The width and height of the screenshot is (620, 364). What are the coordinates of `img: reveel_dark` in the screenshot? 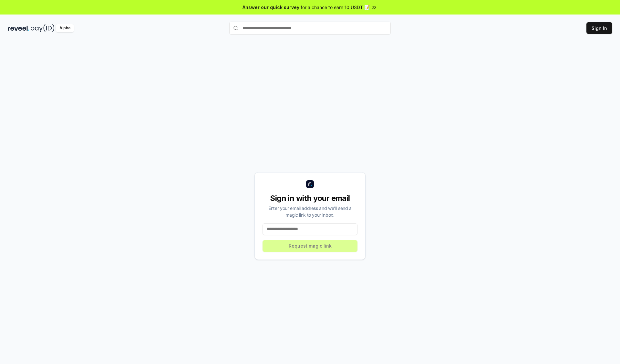 It's located at (18, 28).